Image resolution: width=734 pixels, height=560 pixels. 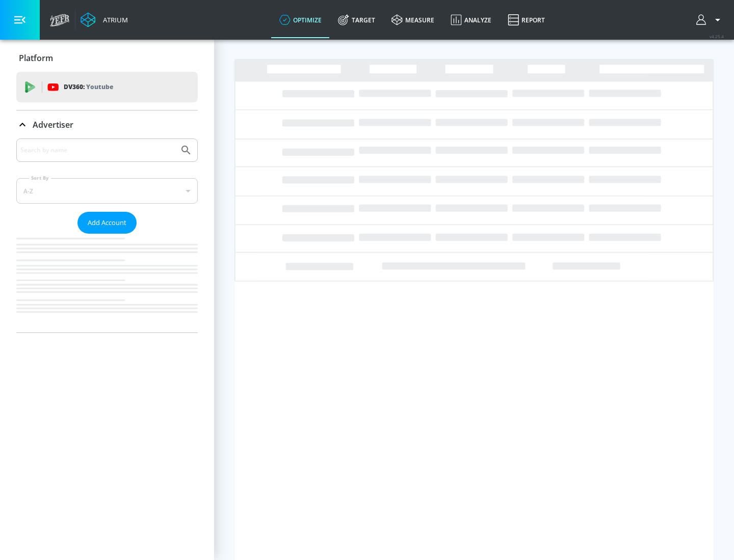 I want to click on input: Search by name, so click(x=98, y=150).